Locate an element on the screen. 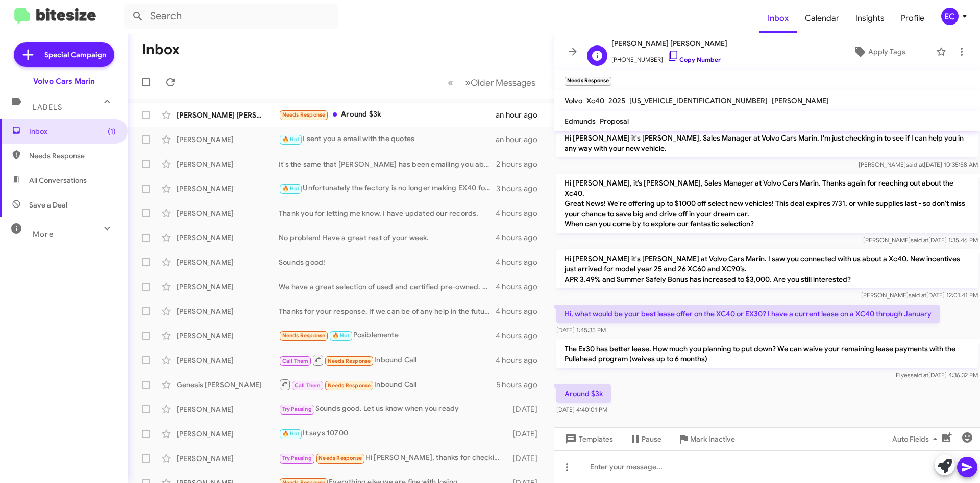 This screenshot has width=980, height=483. div: I sent you a email with the quotes is located at coordinates (388, 139).